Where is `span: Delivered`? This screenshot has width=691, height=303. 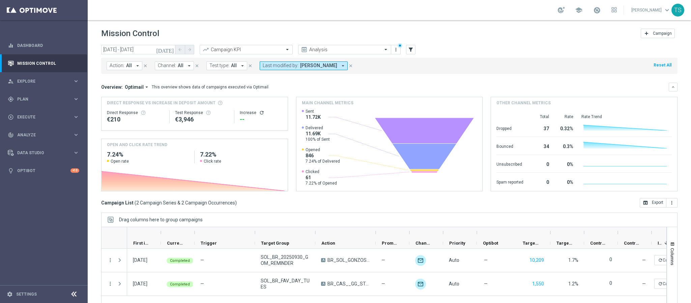
span: Delivered is located at coordinates (318, 128).